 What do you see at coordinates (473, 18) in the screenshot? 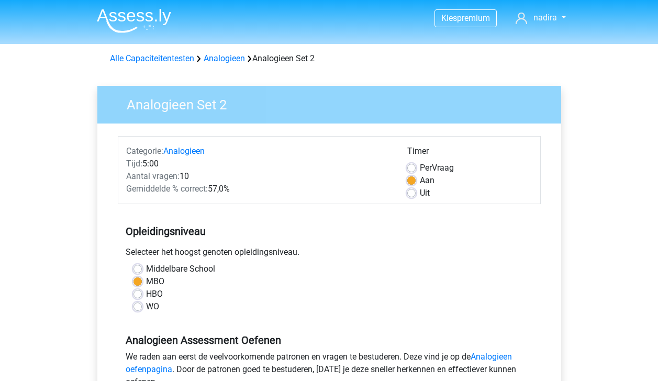
I see `span: premium` at bounding box center [473, 18].